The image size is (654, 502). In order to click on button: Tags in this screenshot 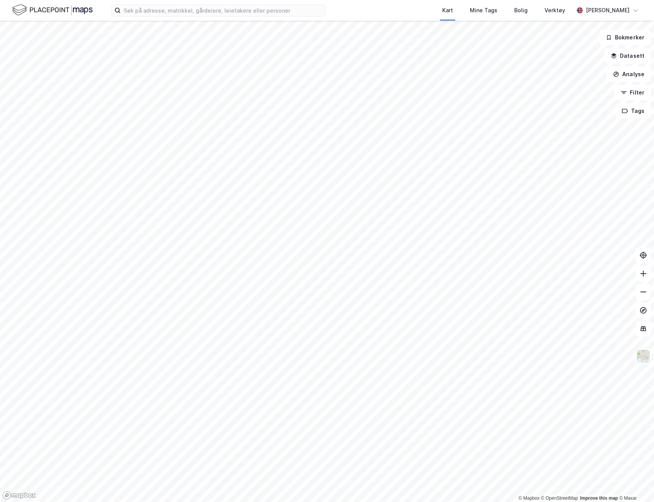, I will do `click(633, 111)`.